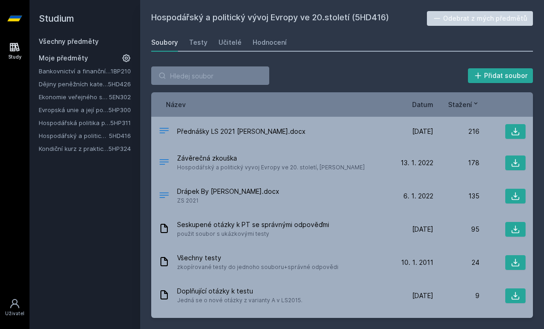  What do you see at coordinates (74, 123) in the screenshot?
I see `a: Hospodářská politika pro země bohaté na přírodní zdroje` at bounding box center [74, 123].